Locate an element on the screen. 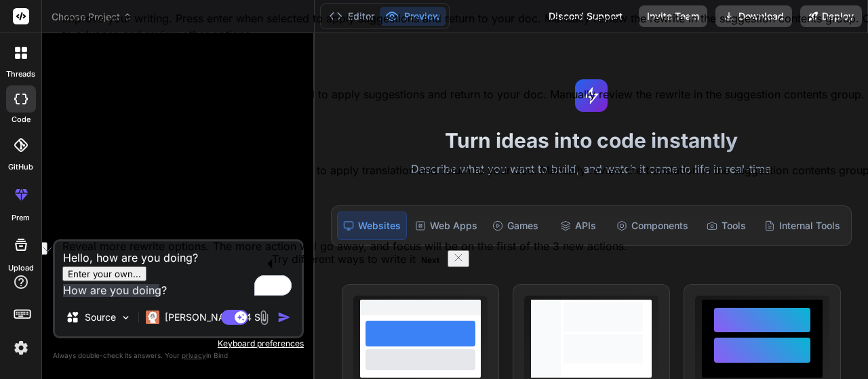 Image resolution: width=868 pixels, height=379 pixels. img: attachment is located at coordinates (264, 317).